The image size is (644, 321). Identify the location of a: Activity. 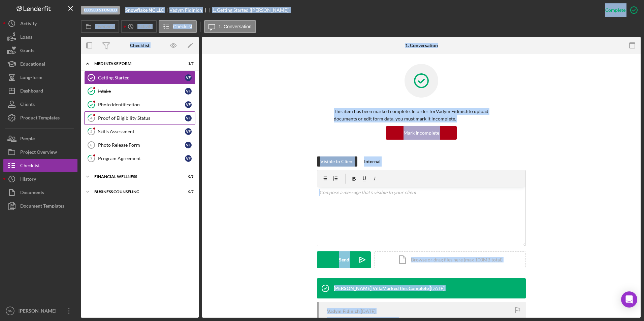
(40, 24).